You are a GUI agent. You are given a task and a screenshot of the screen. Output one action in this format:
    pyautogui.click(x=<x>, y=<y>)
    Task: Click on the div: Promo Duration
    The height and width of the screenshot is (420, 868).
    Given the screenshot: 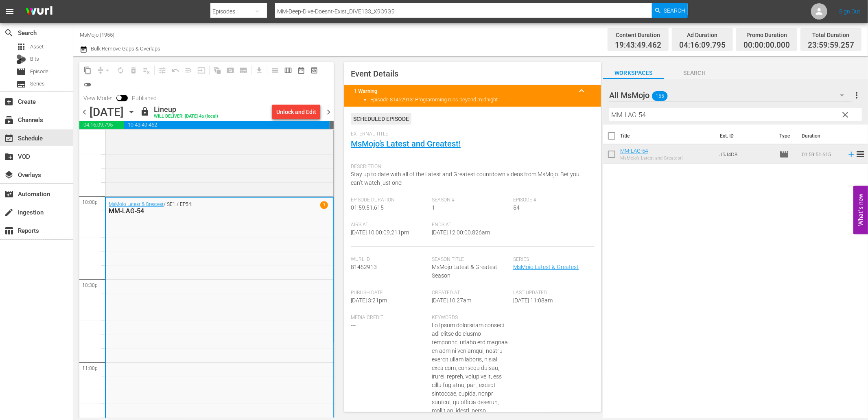 What is the action you would take?
    pyautogui.click(x=767, y=35)
    